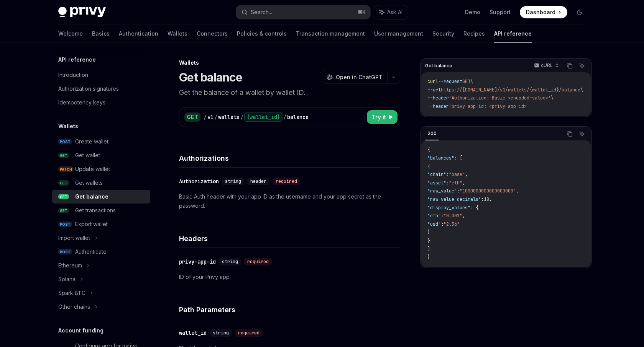  Describe the element at coordinates (290, 93) in the screenshot. I see `p: Get the balance of a wallet by wallet ID.` at that location.